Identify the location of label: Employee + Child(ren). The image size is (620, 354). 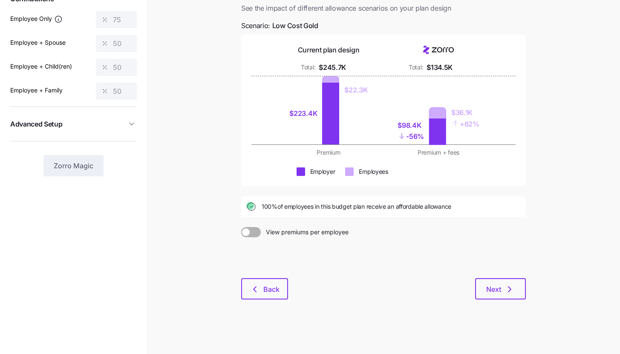
(41, 66).